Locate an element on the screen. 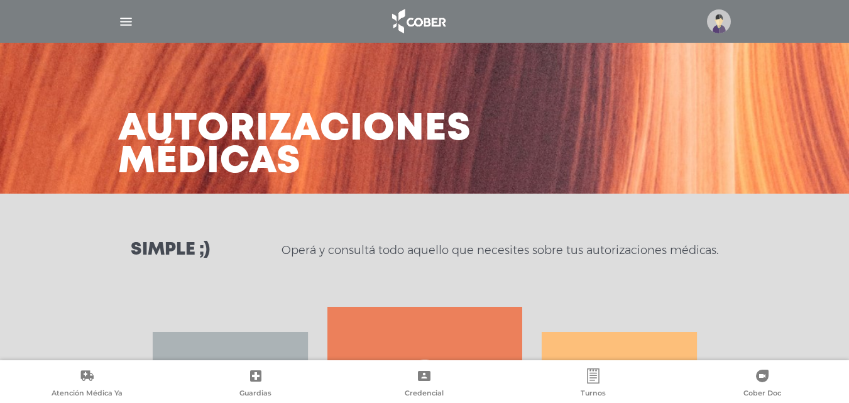  span: Turnos is located at coordinates (593, 394).